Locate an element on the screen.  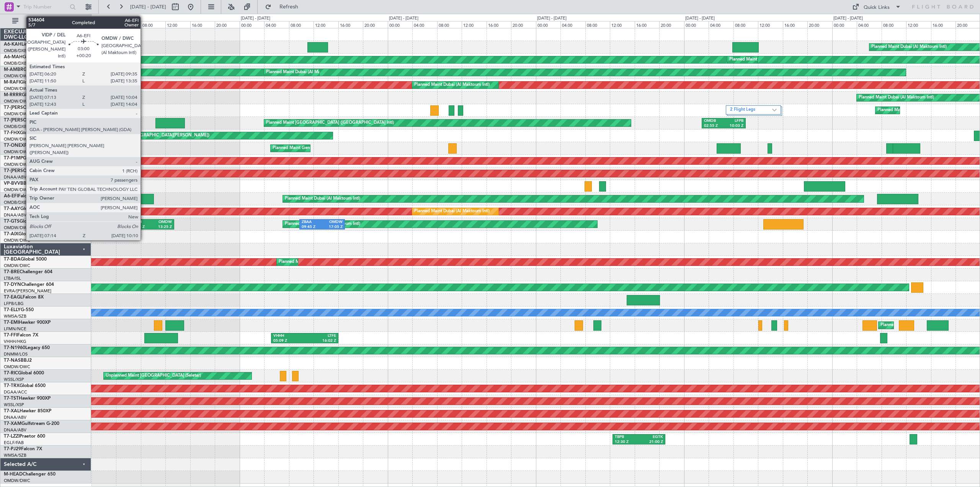
span: T7-BRE is located at coordinates (11, 272).